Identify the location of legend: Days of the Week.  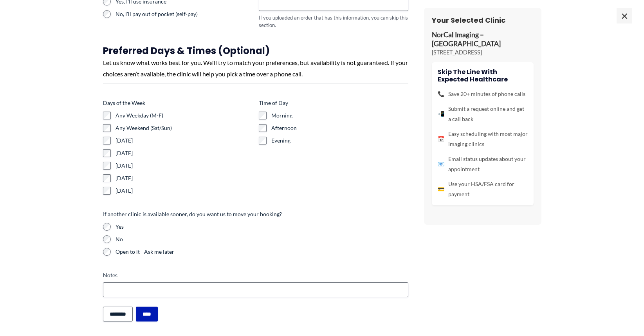
(124, 103).